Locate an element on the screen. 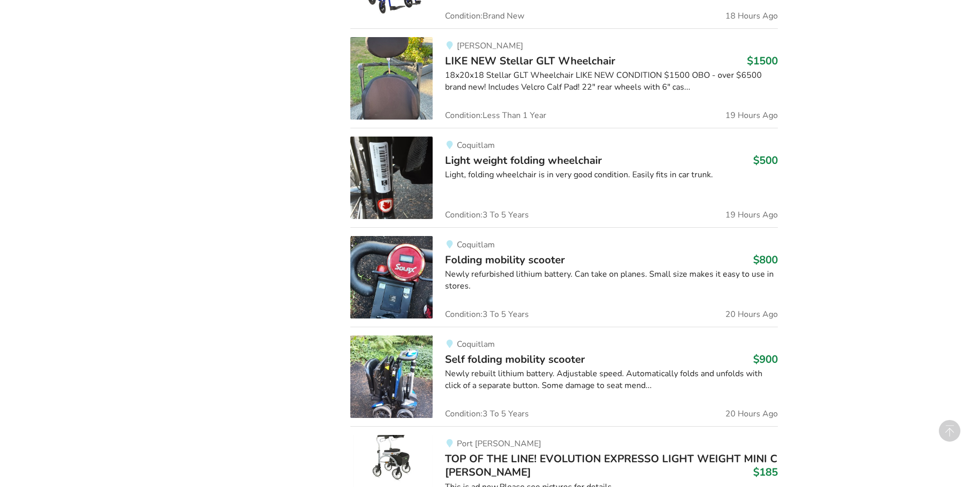 This screenshot has height=487, width=980. span: 18 Hours Ago is located at coordinates (752, 16).